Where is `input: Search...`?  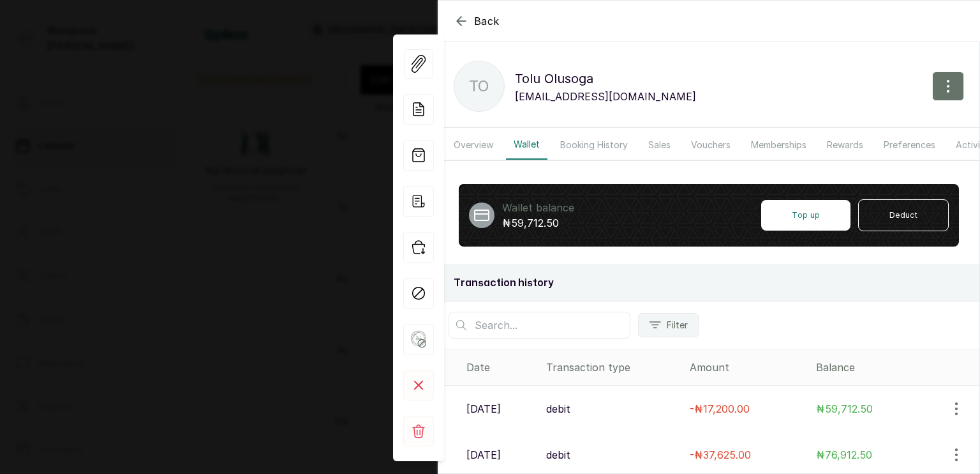 input: Search... is located at coordinates (539, 325).